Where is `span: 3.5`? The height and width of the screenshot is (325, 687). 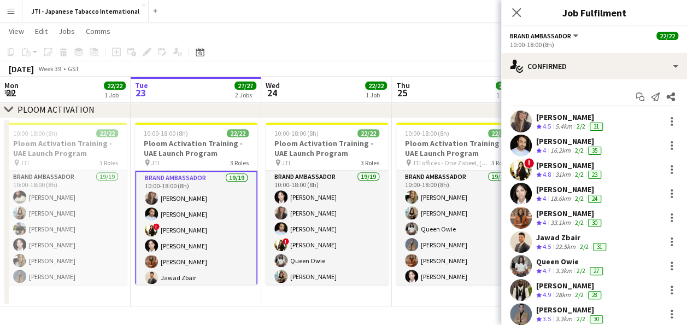
span: 3.5 is located at coordinates (546, 318).